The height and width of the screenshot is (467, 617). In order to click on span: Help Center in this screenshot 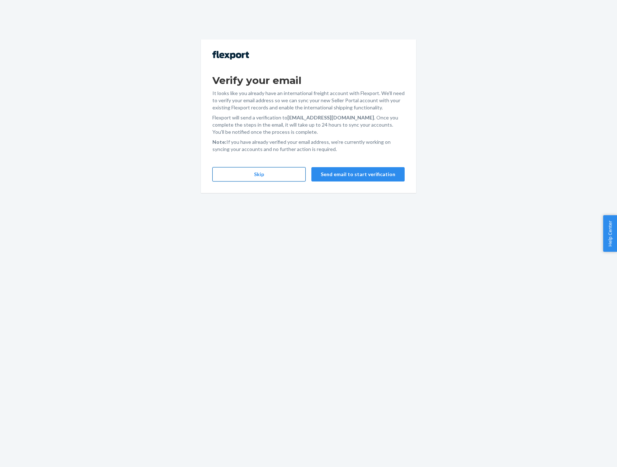, I will do `click(609, 233)`.